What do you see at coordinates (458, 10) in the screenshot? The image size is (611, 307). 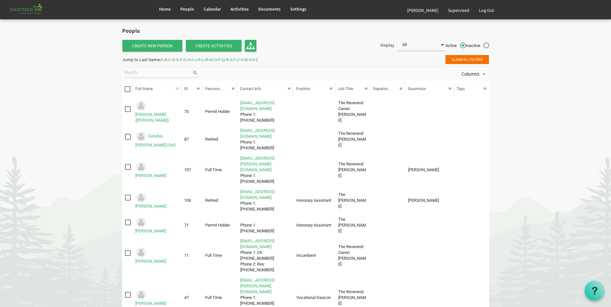 I see `a: Supervised` at bounding box center [458, 10].